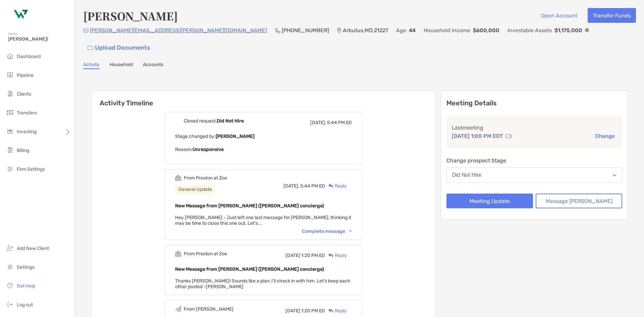 The height and width of the screenshot is (317, 644). I want to click on img: settings icon, so click(10, 267).